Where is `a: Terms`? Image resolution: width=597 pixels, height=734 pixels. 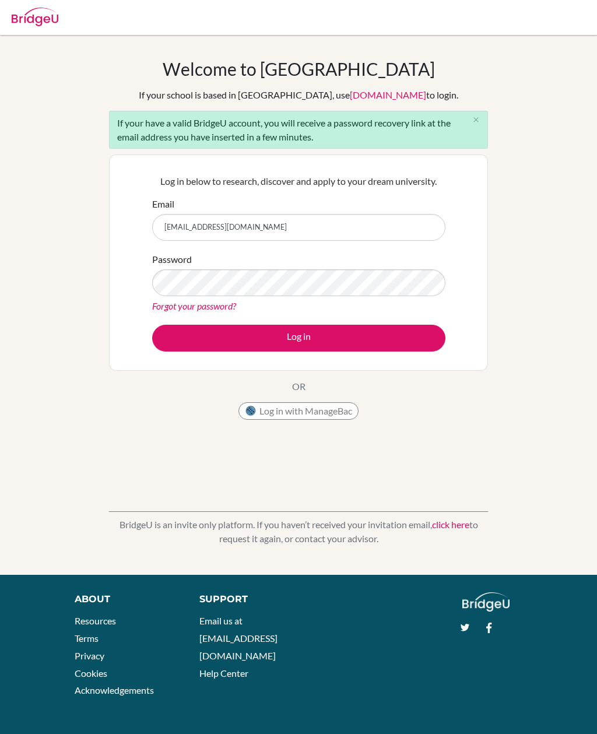 a: Terms is located at coordinates (86, 638).